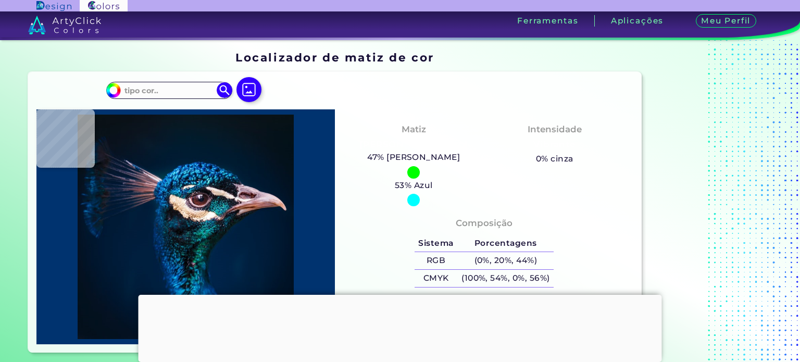  Describe the element at coordinates (65, 25) in the screenshot. I see `img: logo_artyclick_colors_white.svg` at that location.